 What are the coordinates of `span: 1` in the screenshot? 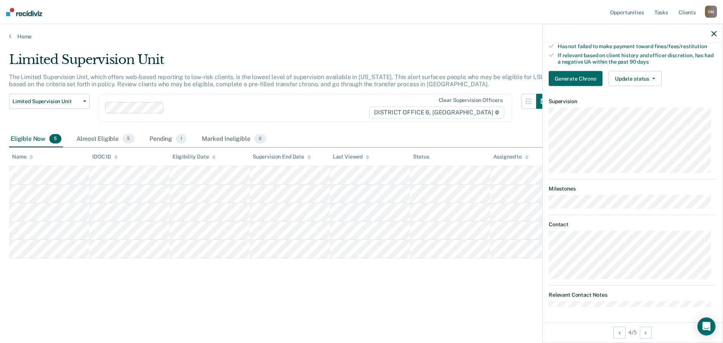 It's located at (181, 139).